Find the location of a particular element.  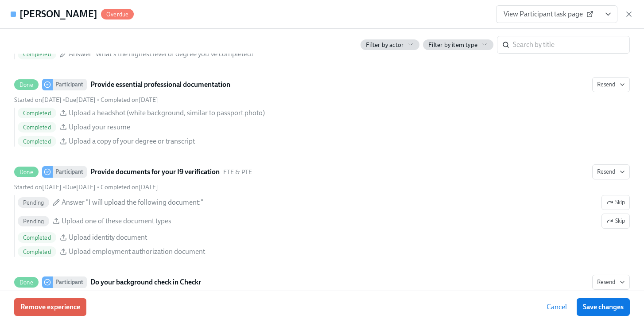

a: View Participant task page is located at coordinates (548, 14).